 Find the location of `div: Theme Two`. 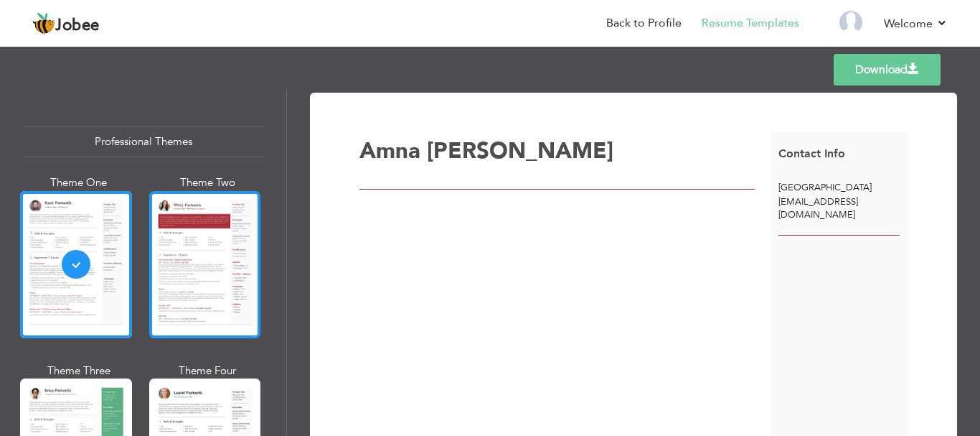

div: Theme Two is located at coordinates (208, 182).